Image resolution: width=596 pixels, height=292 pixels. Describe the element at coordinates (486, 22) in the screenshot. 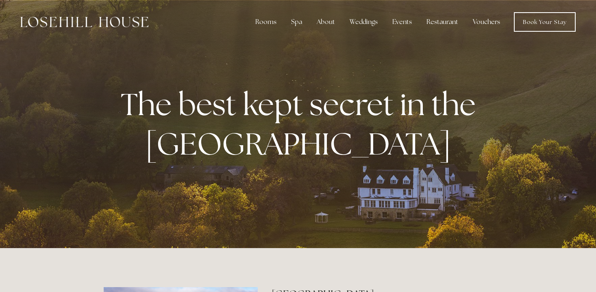

I see `a: Vouchers` at that location.